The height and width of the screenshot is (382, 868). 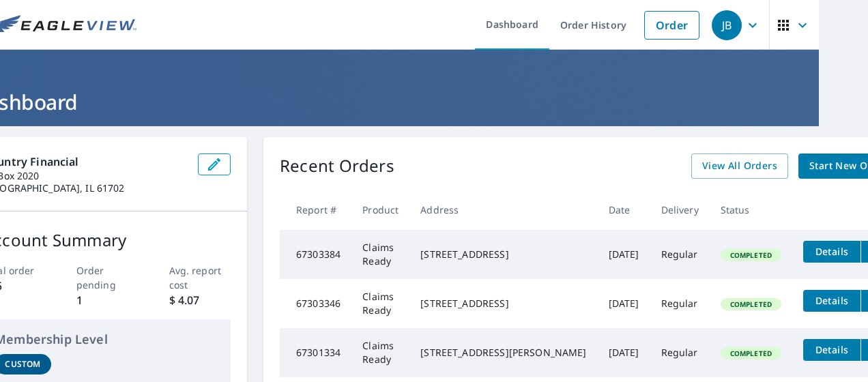 I want to click on a: View All Orders, so click(x=740, y=166).